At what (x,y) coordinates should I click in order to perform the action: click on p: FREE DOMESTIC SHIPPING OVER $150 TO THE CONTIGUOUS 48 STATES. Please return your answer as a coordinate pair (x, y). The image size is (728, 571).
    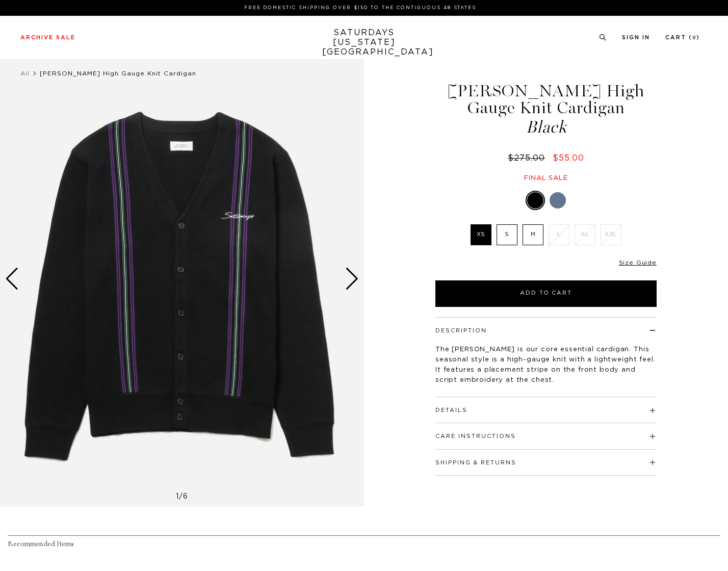
    Looking at the image, I should click on (360, 7).